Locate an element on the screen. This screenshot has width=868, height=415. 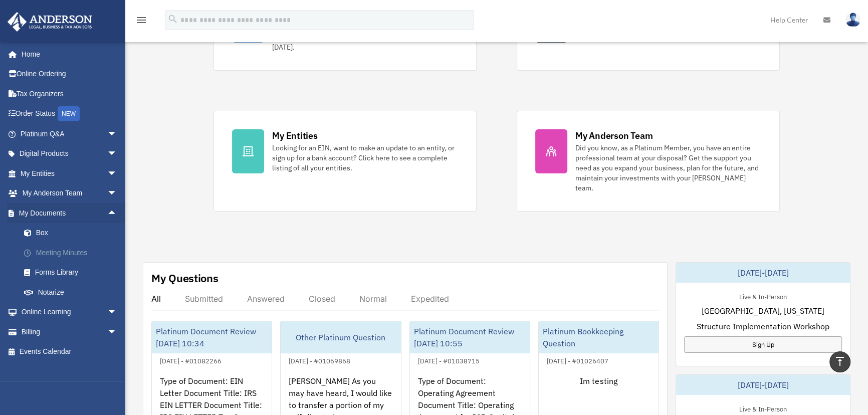
div: My Questions is located at coordinates (185, 278).